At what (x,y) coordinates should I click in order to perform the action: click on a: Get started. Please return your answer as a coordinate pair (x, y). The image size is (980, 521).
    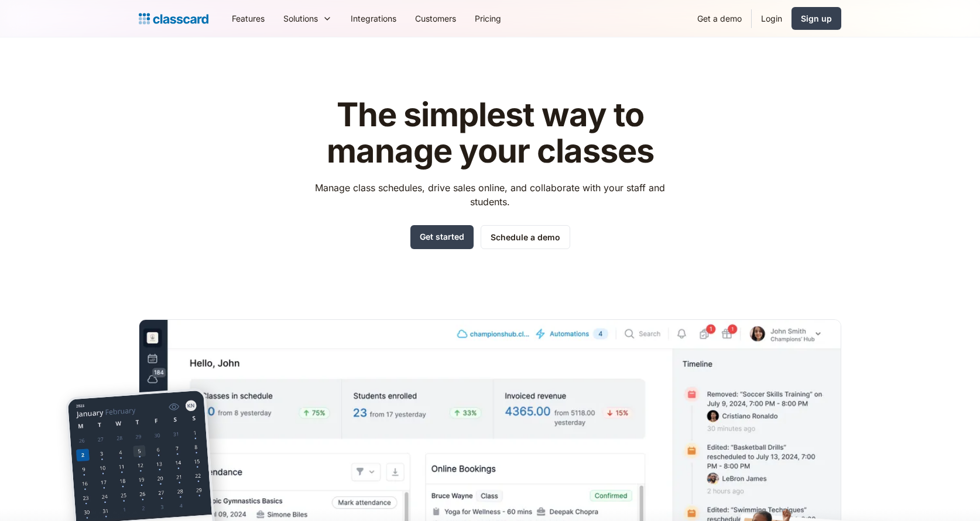
    Looking at the image, I should click on (442, 237).